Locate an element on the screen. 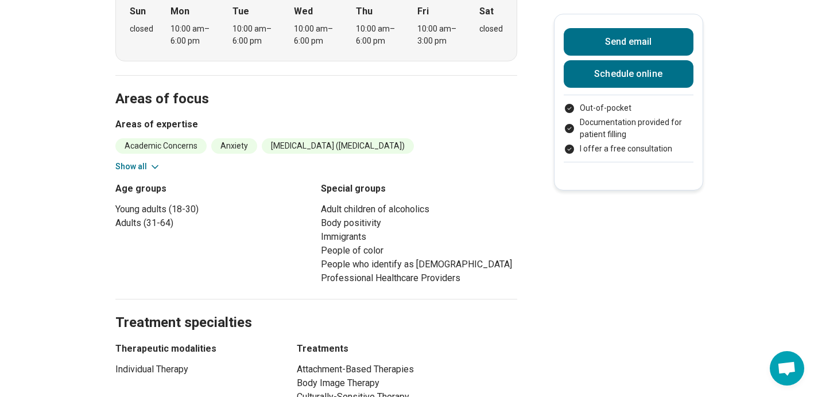  strong: Thu is located at coordinates (364, 11).